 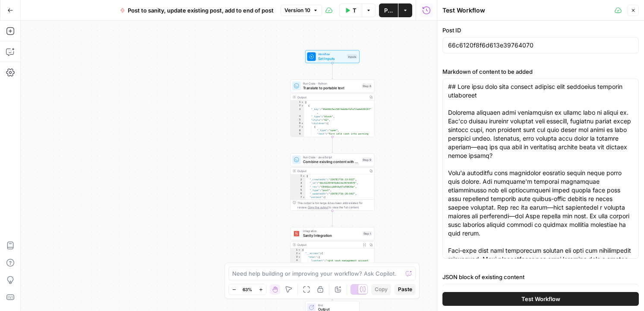 What do you see at coordinates (335, 205) in the screenshot?
I see `div: This output is too large & has been abbreviated for review. to view the full content.` at bounding box center [335, 205].